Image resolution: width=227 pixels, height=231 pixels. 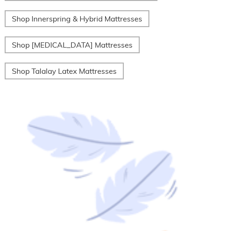 I want to click on a: Shop Talalay Latex Mattresses, so click(x=64, y=71).